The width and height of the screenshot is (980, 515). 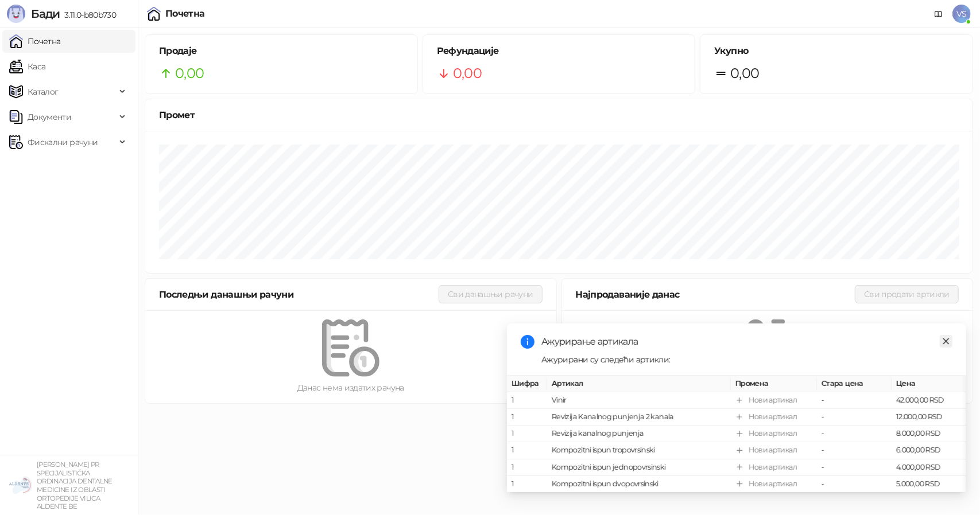 What do you see at coordinates (27, 67) in the screenshot?
I see `a: Каса` at bounding box center [27, 67].